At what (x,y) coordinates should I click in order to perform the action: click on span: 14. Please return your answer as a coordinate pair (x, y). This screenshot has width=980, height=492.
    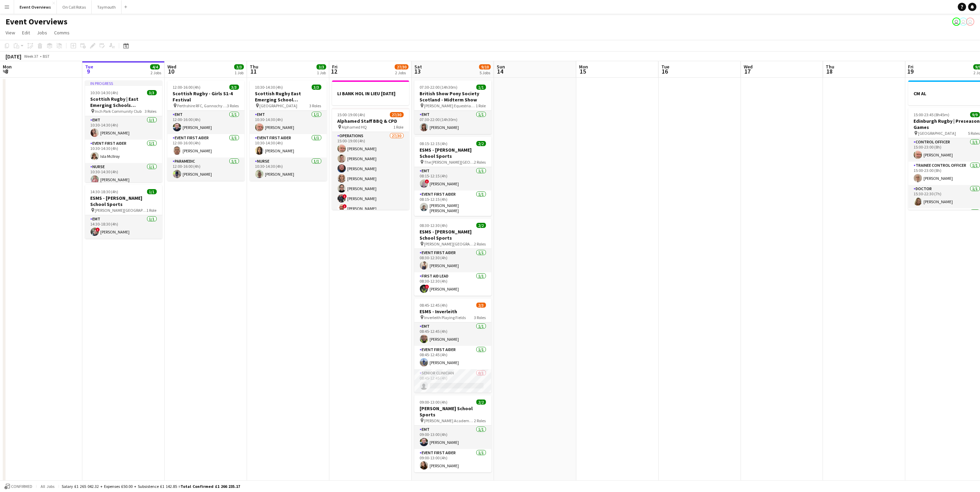
    Looking at the image, I should click on (500, 72).